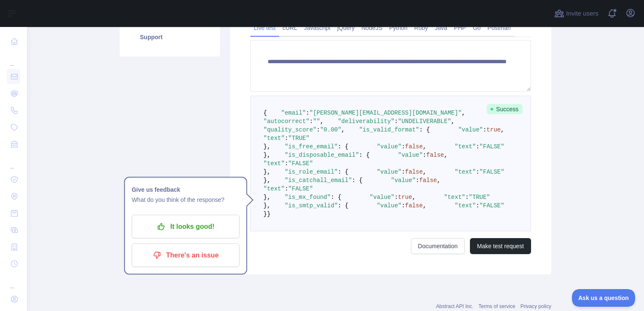 This screenshot has width=644, height=311. What do you see at coordinates (299, 138) in the screenshot?
I see `span: "TRUE"` at bounding box center [299, 138].